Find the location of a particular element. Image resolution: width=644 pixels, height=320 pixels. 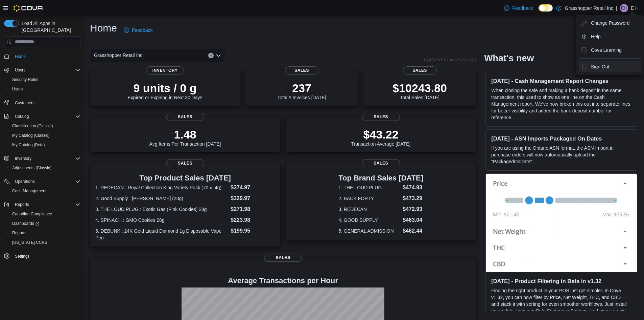

p: $43.22 is located at coordinates (381, 134).